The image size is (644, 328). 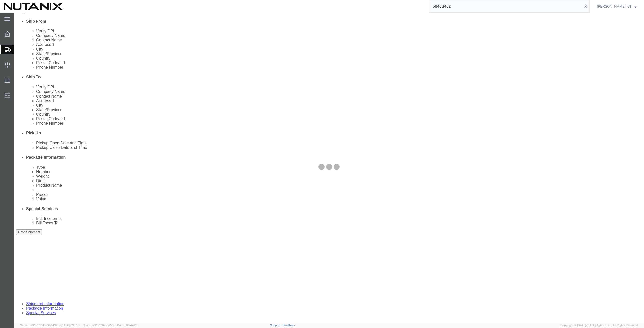 What do you see at coordinates (288, 325) in the screenshot?
I see `a: Feedback` at bounding box center [288, 325].